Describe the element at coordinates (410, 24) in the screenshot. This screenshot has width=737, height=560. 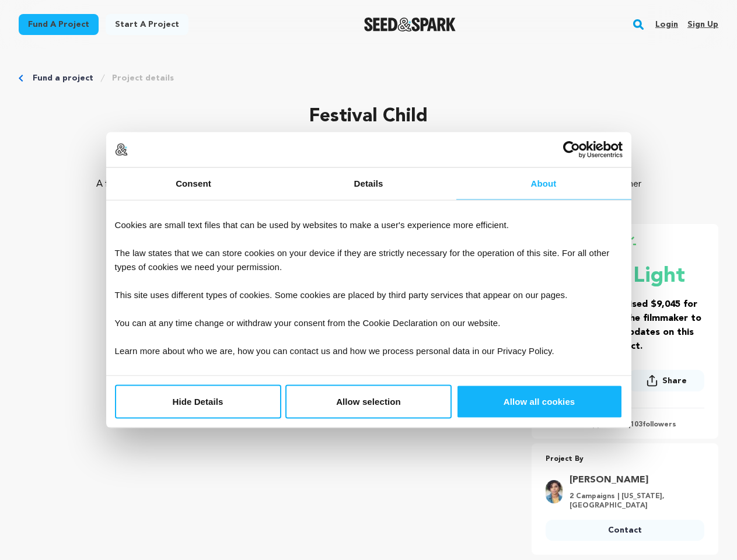
I see `img: Seed&Spark Logo Dark Mode` at that location.